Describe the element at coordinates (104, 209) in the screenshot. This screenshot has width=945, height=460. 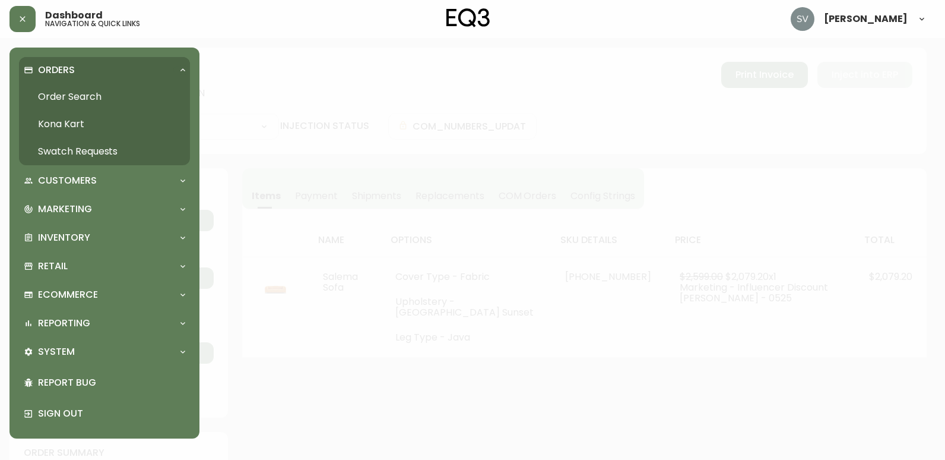
I see `div: Marketing` at that location.